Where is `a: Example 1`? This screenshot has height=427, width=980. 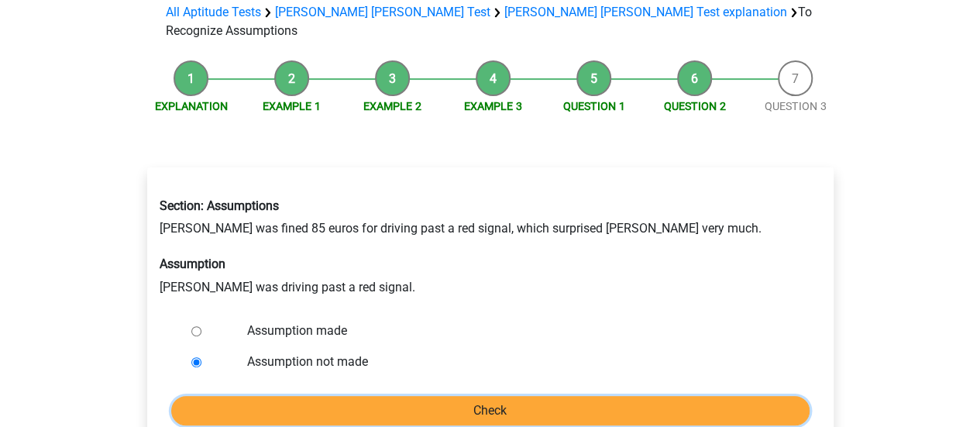
a: Example 1 is located at coordinates (292, 106).